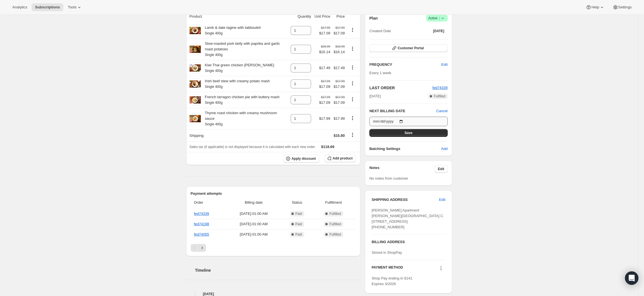  What do you see at coordinates (387, 252) in the screenshot?
I see `span: Stored in ShopPay` at bounding box center [387, 252].